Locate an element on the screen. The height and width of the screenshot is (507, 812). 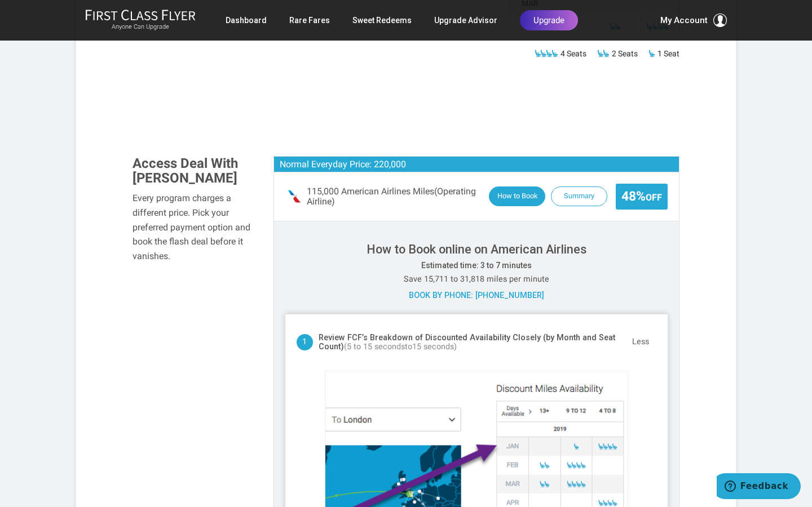
h3: Normal Everyday Price: 220,000 is located at coordinates (477, 164).